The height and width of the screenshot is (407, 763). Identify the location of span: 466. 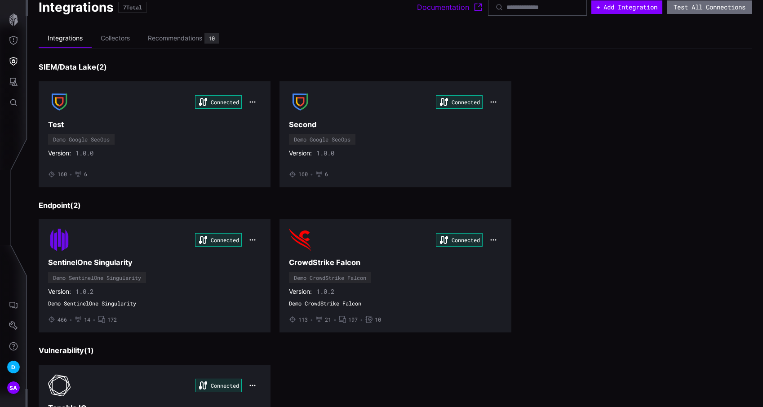
(62, 320).